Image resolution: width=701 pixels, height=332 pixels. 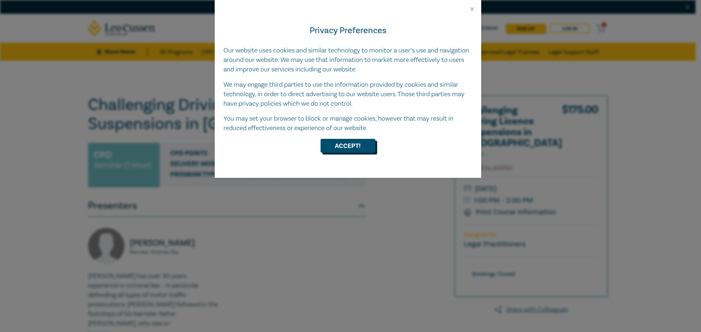 What do you see at coordinates (348, 95) in the screenshot?
I see `p: We may engage third parties to use the information provided by cookies and similar technology, in...` at bounding box center [348, 95].